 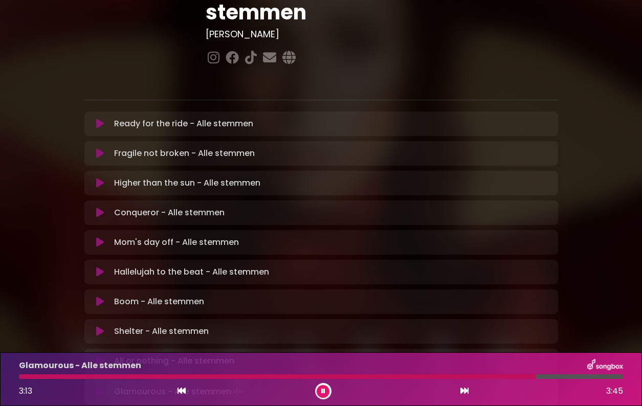 What do you see at coordinates (161, 332) in the screenshot?
I see `p: Shelter - Alle stemmen` at bounding box center [161, 332].